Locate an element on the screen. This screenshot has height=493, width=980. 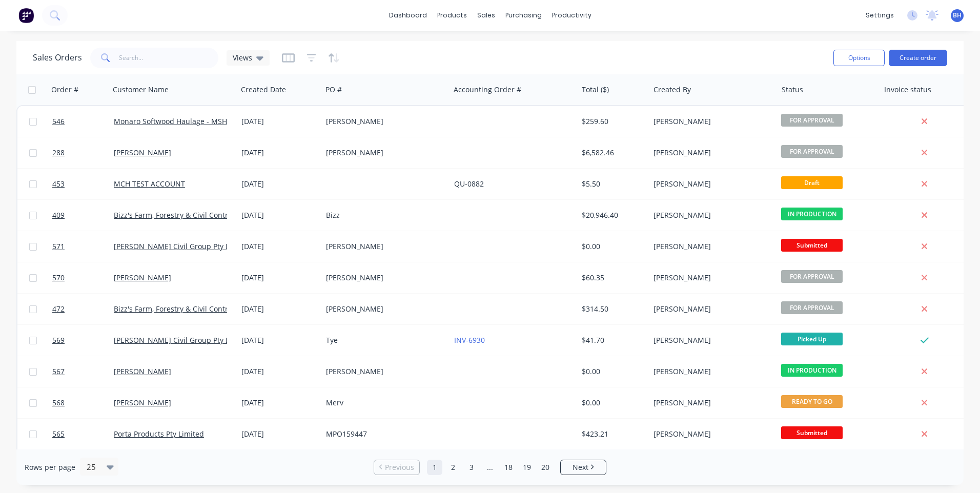
div: Created By is located at coordinates (672, 89).